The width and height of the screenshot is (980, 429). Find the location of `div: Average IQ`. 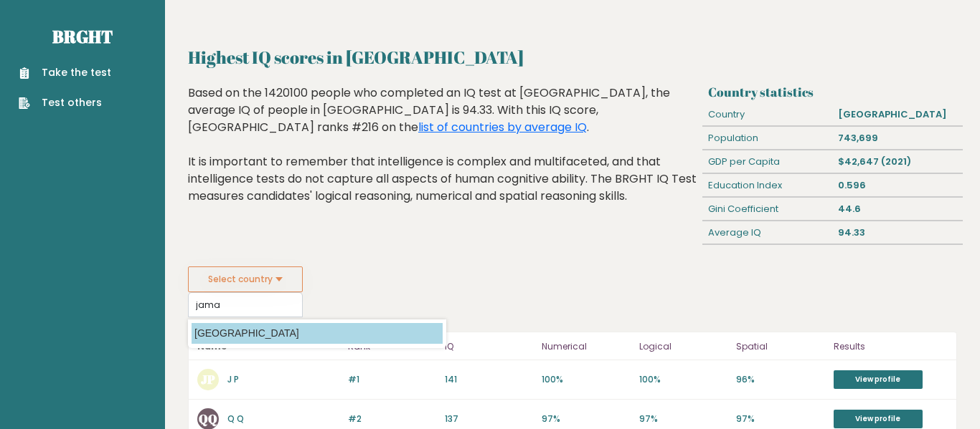

div: Average IQ is located at coordinates (767, 233).